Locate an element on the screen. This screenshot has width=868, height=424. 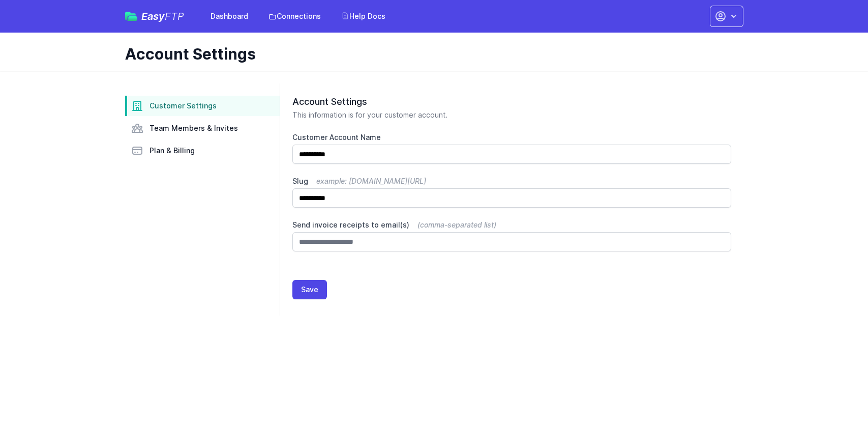
a: Team Members & Invites is located at coordinates (202, 128).